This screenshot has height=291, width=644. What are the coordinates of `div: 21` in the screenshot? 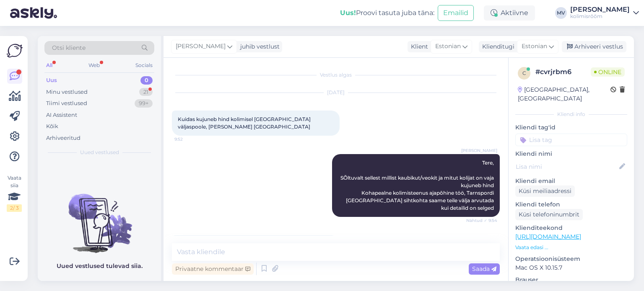 It's located at (146, 92).